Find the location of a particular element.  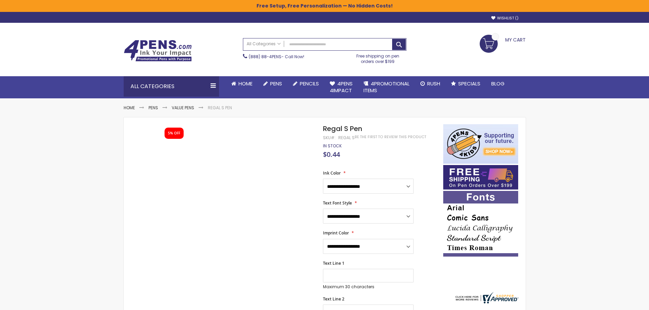

img: Free shipping on orders over $199 is located at coordinates (480, 177).